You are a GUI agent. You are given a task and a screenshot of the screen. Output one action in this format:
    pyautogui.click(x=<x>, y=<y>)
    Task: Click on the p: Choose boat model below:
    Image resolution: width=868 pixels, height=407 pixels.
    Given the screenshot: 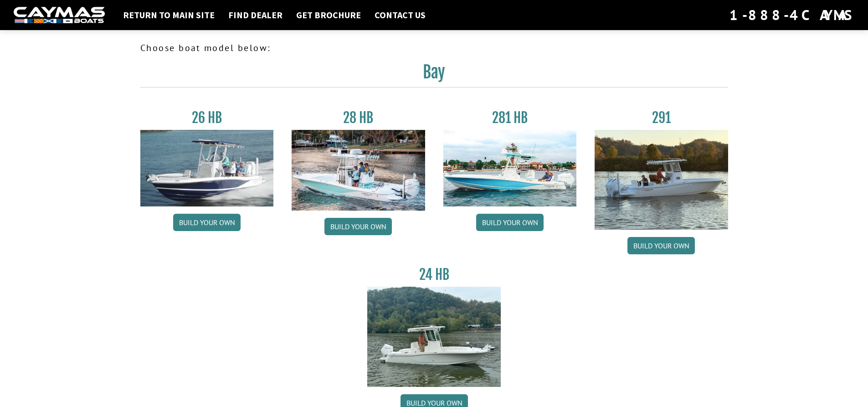 What is the action you would take?
    pyautogui.click(x=434, y=48)
    